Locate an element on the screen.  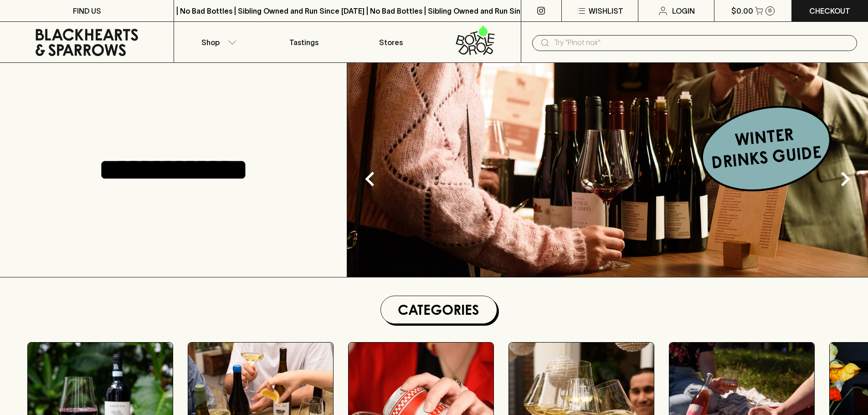
p: Login is located at coordinates (683, 11).